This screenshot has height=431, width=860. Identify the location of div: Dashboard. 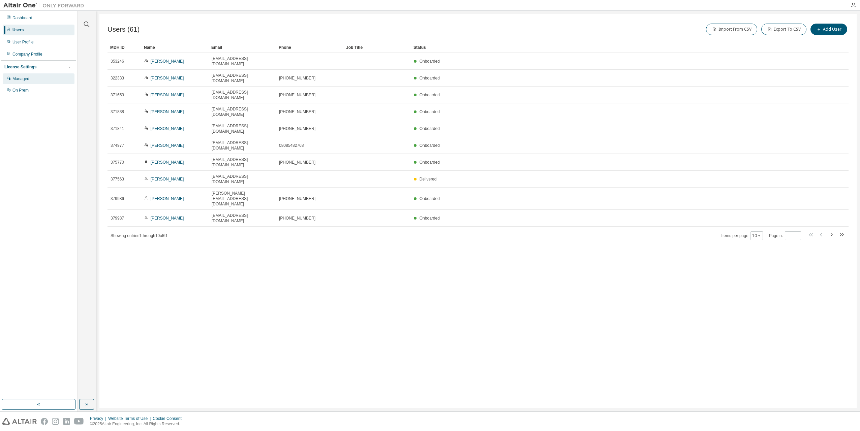
(22, 18).